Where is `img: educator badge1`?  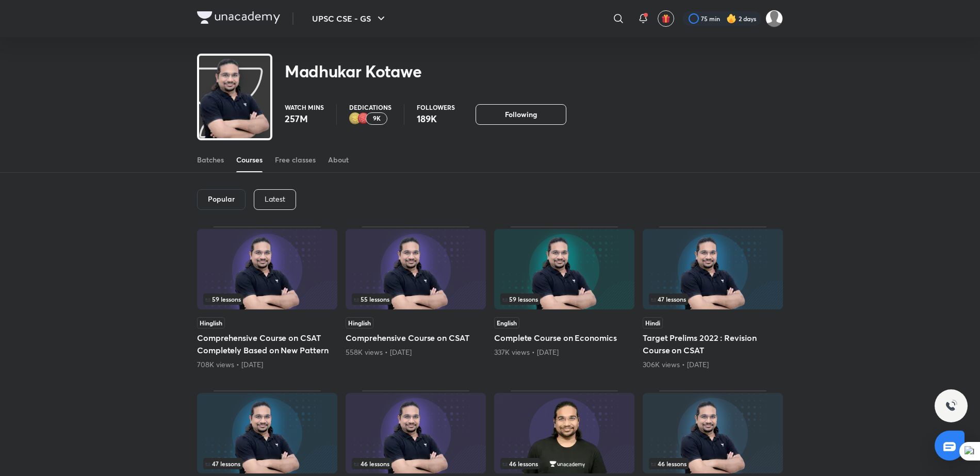
img: educator badge1 is located at coordinates (364, 118).